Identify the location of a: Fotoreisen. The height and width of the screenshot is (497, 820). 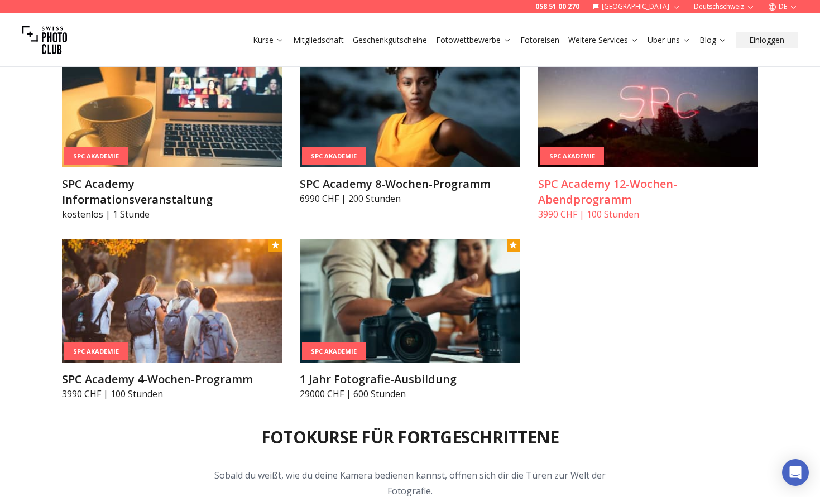
(540, 40).